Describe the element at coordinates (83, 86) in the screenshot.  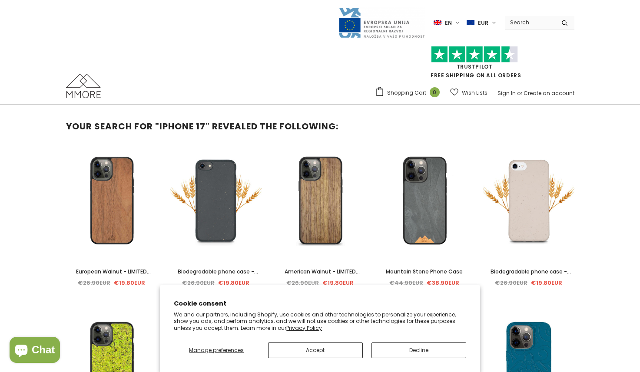
I see `img: MMORE Cases` at that location.